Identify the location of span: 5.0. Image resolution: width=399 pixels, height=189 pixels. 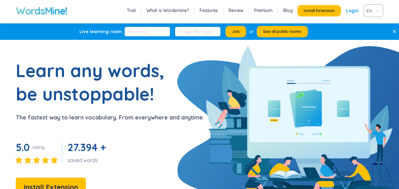
(23, 147).